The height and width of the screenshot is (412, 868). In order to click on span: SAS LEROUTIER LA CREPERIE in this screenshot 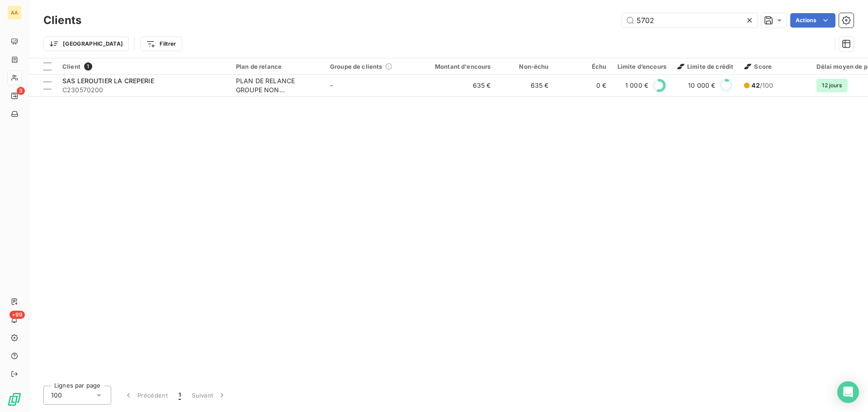, I will do `click(108, 80)`.